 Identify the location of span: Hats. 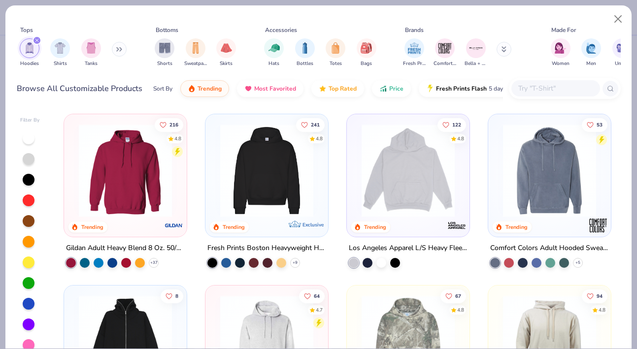
(274, 64).